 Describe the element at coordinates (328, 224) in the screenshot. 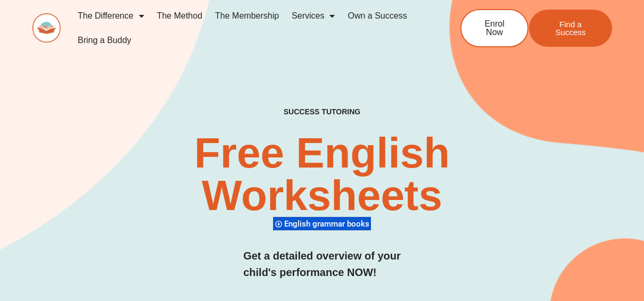

I see `span: English grammar books` at that location.